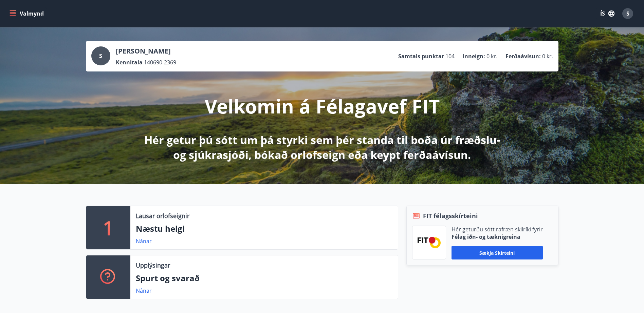 The image size is (644, 313). I want to click on p: 1, so click(108, 228).